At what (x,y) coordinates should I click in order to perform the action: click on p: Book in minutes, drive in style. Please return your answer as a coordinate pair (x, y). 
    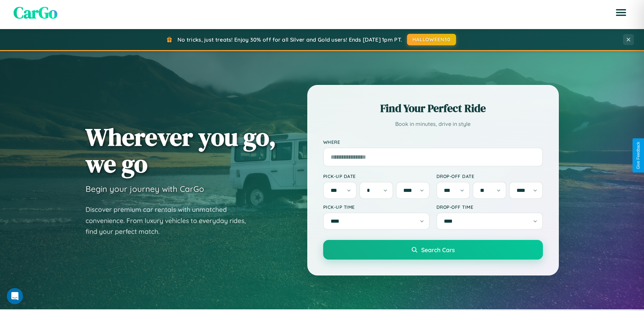
    Looking at the image, I should click on (433, 124).